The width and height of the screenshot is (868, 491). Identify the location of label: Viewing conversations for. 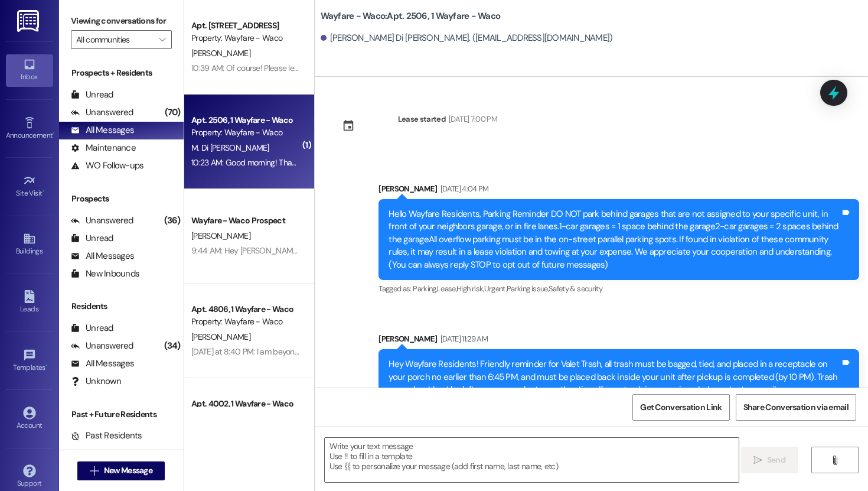
(121, 20).